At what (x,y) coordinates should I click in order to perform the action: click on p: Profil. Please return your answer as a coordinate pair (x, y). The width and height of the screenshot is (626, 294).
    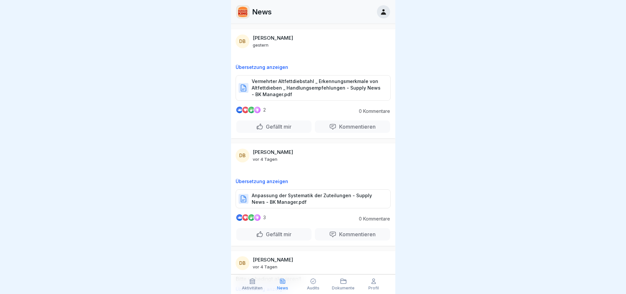
    Looking at the image, I should click on (374, 288).